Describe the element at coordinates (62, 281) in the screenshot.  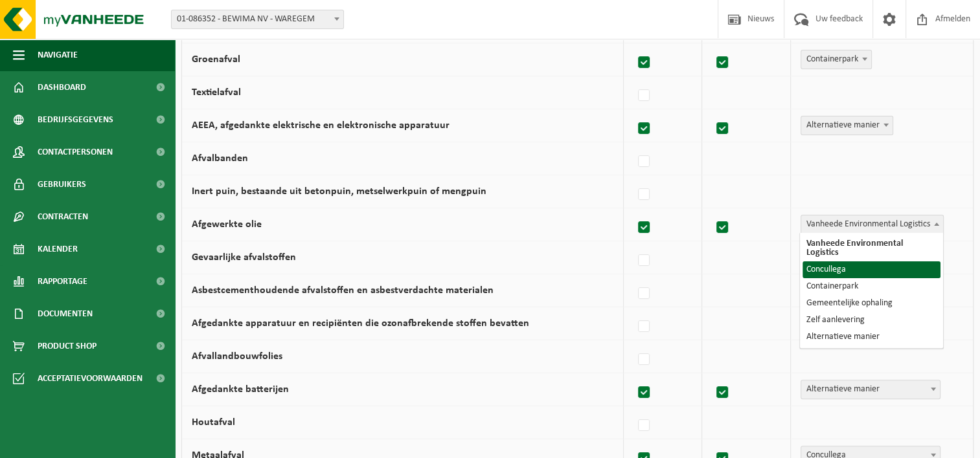
I see `span: Rapportage` at that location.